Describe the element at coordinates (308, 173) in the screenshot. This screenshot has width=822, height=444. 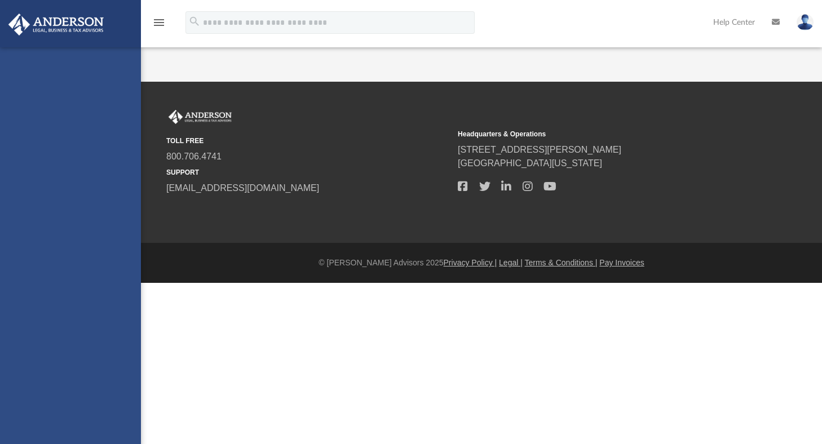
I see `small: SUPPORT` at that location.